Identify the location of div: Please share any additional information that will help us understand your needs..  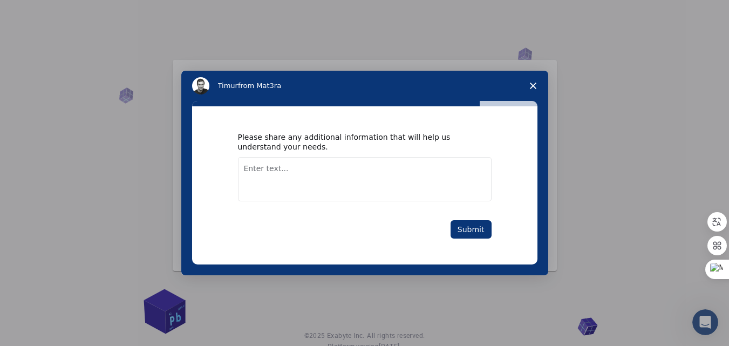
(357, 142).